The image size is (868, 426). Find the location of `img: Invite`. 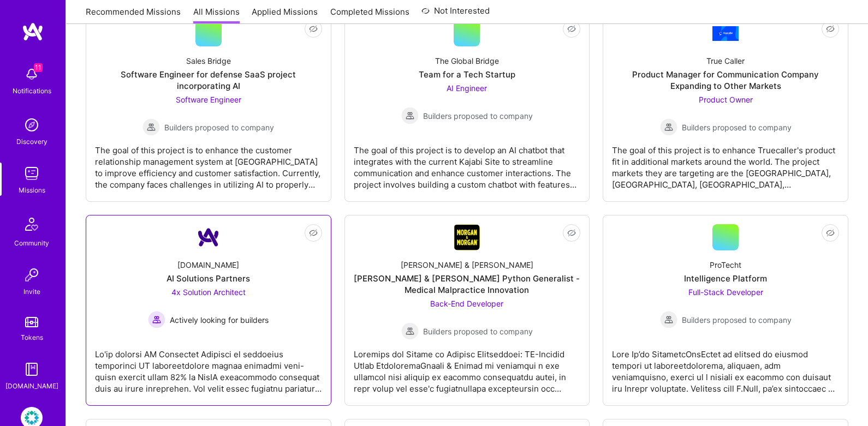

img: Invite is located at coordinates (32, 275).